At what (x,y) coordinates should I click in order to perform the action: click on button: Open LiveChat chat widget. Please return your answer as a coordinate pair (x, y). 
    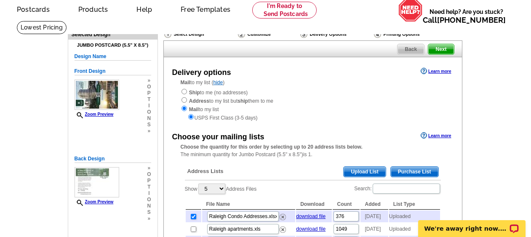
    Looking at the image, I should click on (102, 18).